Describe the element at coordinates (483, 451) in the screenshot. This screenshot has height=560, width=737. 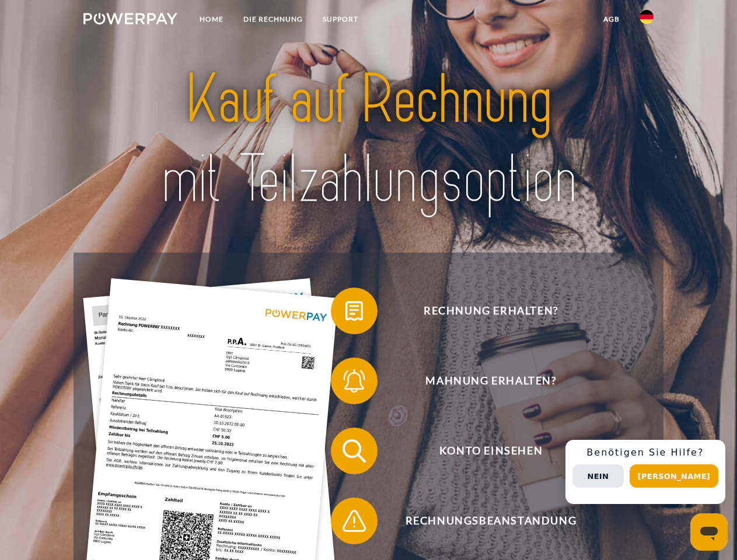
I see `a: Konto einsehen` at that location.